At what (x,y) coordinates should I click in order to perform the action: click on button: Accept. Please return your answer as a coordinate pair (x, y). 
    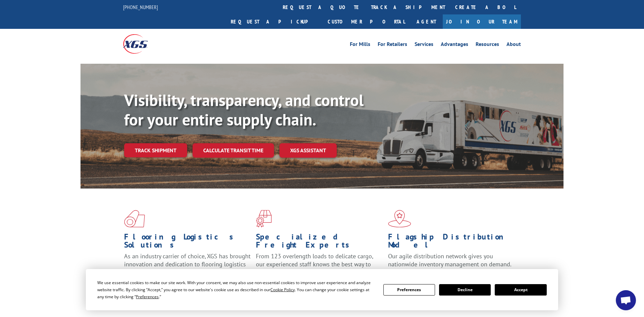
    Looking at the image, I should click on (520, 290).